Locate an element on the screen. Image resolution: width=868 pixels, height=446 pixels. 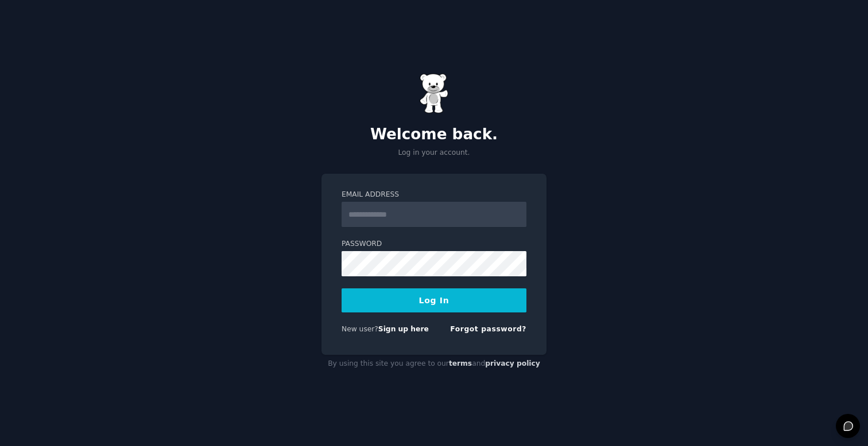
button: Log In is located at coordinates (434, 300).